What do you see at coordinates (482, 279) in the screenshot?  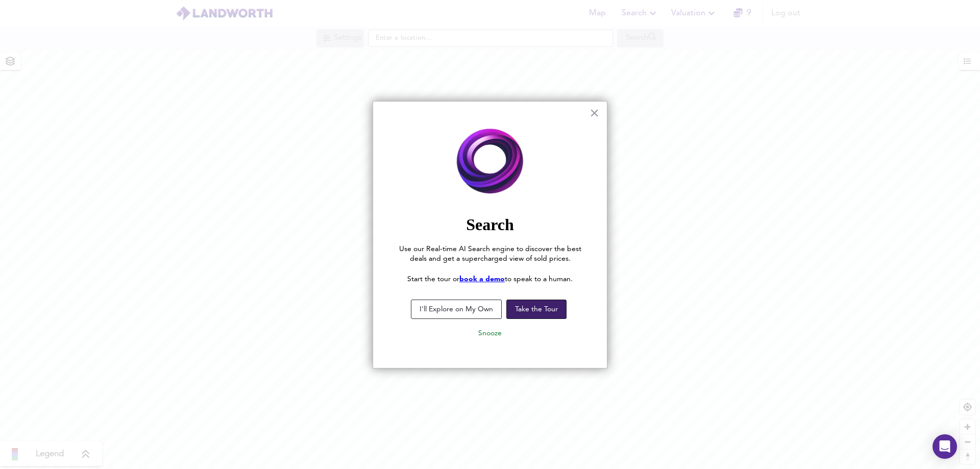 I see `u: book a demo` at bounding box center [482, 279].